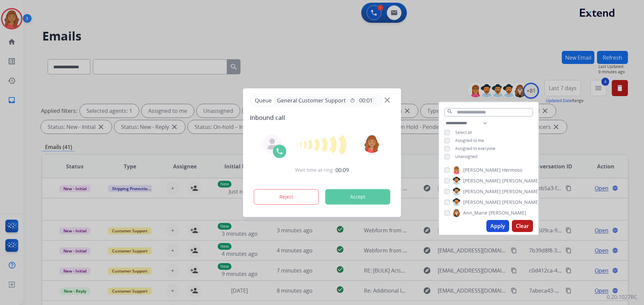  Describe the element at coordinates (513, 170) in the screenshot. I see `span: Hermoso` at that location.